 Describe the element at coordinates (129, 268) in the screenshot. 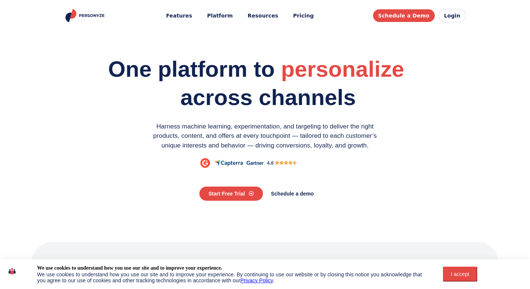

I see `div: We use cookies to understand how you use our site and to improve your experience.` at that location.